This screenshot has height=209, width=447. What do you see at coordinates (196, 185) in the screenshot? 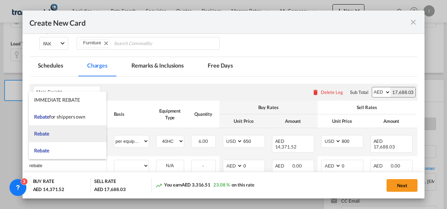
I see `span: AED 3,316.51` at bounding box center [196, 185].